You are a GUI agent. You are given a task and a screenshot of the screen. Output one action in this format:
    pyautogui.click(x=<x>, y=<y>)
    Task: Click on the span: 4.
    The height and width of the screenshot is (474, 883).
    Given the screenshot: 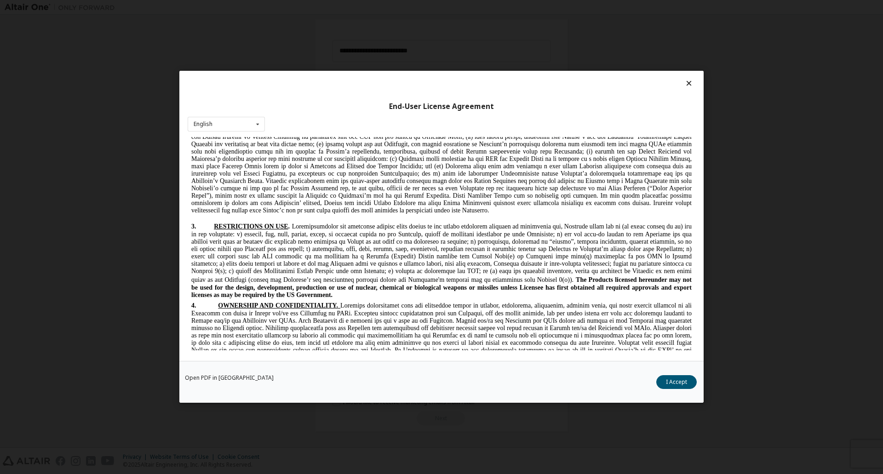 What is the action you would take?
    pyautogui.click(x=17, y=168)
    